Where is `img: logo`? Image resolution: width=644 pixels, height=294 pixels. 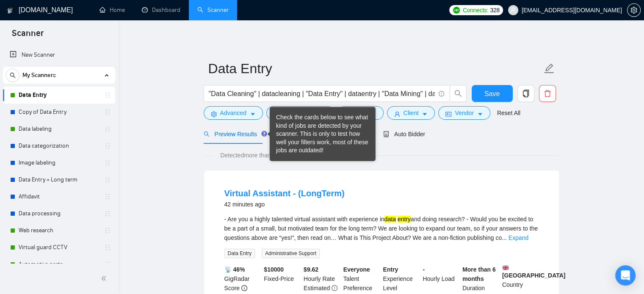
img: logo is located at coordinates (10, 11).